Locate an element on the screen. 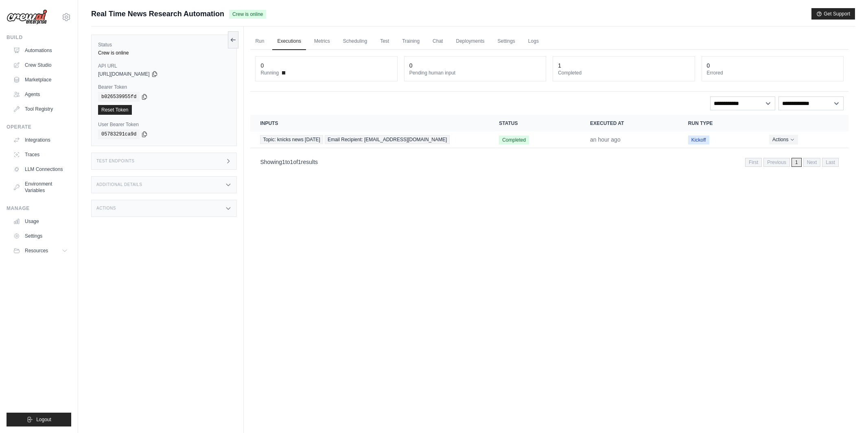 This screenshot has height=433, width=868. div: Operate is located at coordinates (39, 127).